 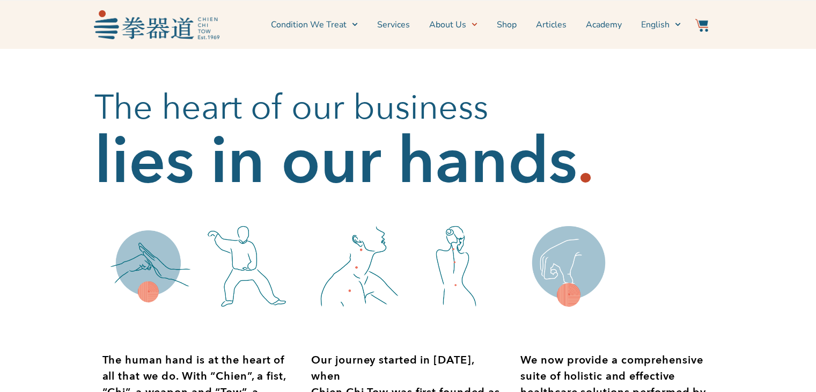 I want to click on h2: lies in our hands, so click(x=336, y=162).